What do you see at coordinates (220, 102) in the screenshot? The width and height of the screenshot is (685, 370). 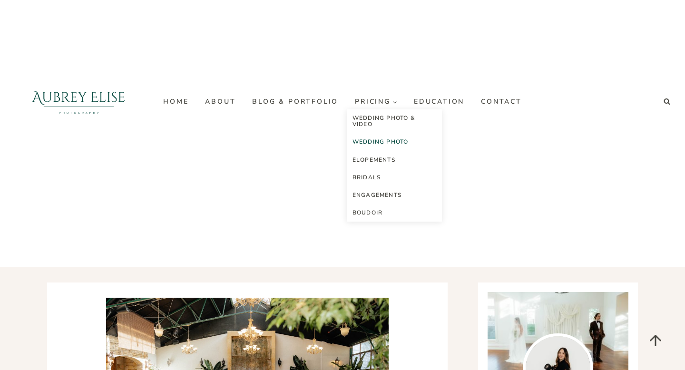 I see `a: About` at bounding box center [220, 102].